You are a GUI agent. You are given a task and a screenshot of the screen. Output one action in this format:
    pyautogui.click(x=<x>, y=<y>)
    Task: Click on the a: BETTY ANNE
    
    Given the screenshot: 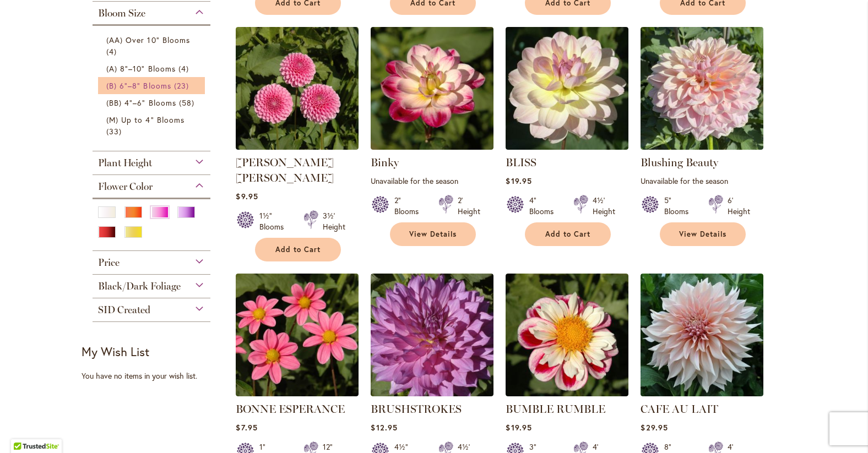 What is the action you would take?
    pyautogui.click(x=297, y=147)
    